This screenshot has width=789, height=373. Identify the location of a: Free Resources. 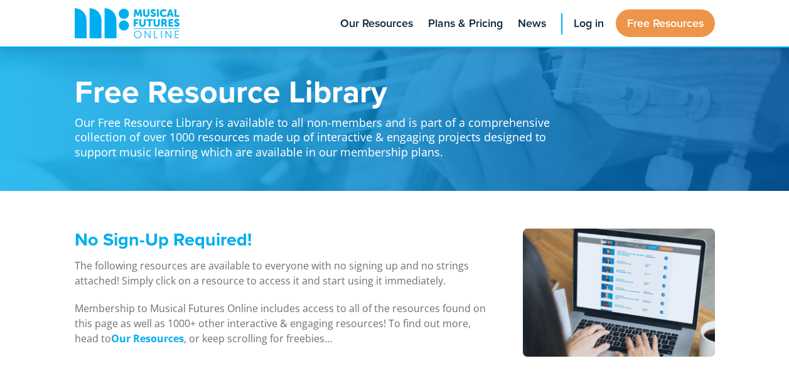
(665, 23).